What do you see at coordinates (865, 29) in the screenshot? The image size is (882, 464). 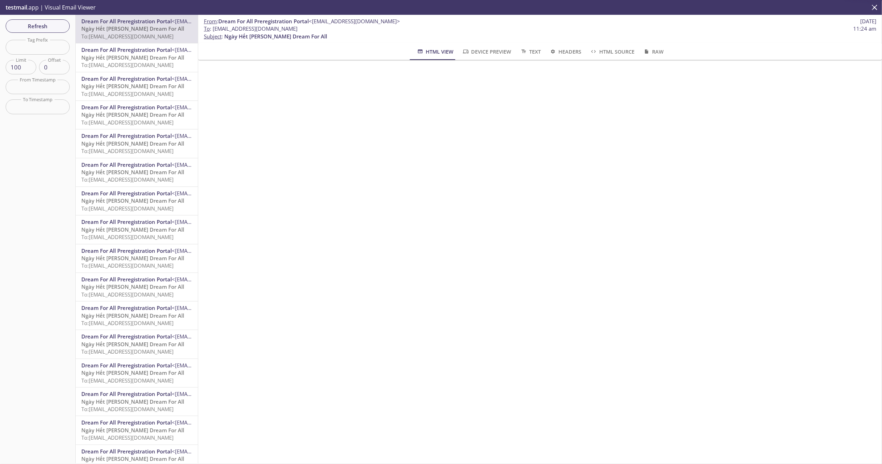 I see `span: 11:24 am` at bounding box center [865, 29].